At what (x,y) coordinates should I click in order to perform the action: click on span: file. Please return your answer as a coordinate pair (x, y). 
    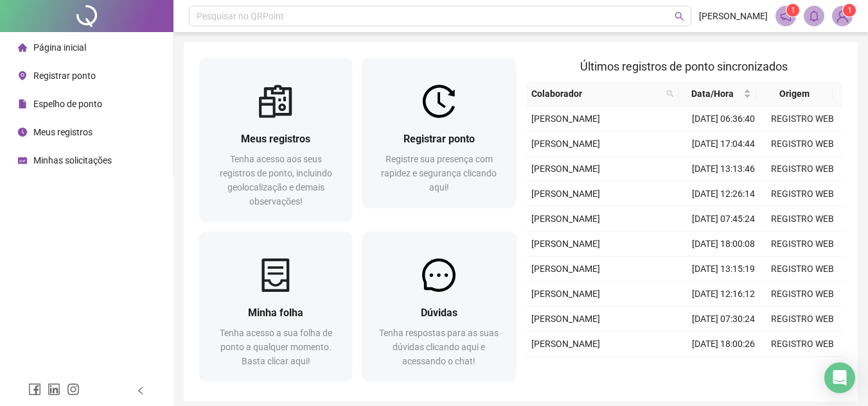
    Looking at the image, I should click on (22, 104).